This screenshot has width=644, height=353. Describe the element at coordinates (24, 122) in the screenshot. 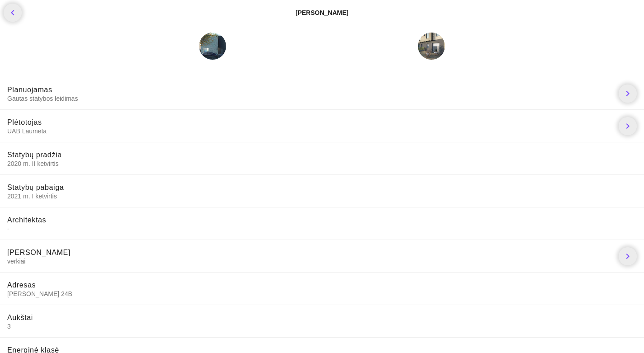

I see `span: Plėtotojas` at that location.